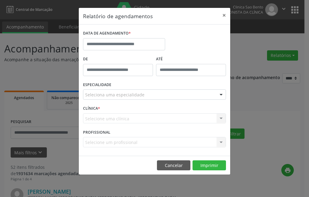  Describe the element at coordinates (118, 59) in the screenshot. I see `label: De` at that location.